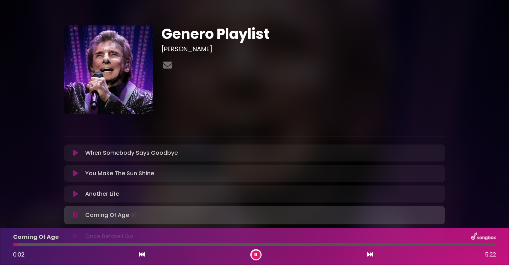 The image size is (509, 265). I want to click on img: songbox-logo-white.png, so click(484, 237).